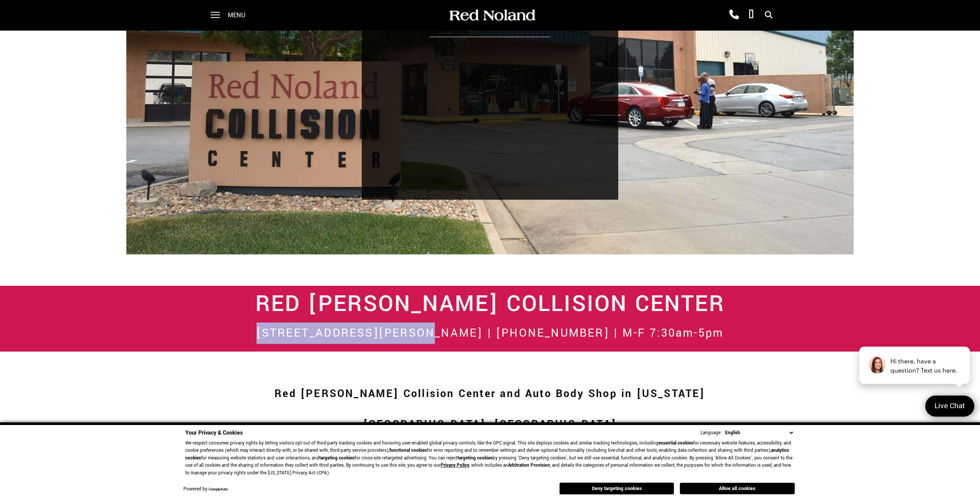 The height and width of the screenshot is (500, 980). Describe the element at coordinates (218, 490) in the screenshot. I see `a: ComplyAuto` at that location.